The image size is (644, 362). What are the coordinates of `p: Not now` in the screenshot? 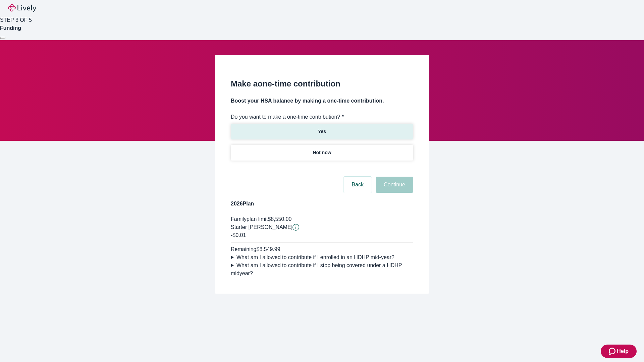 It's located at (322, 153).